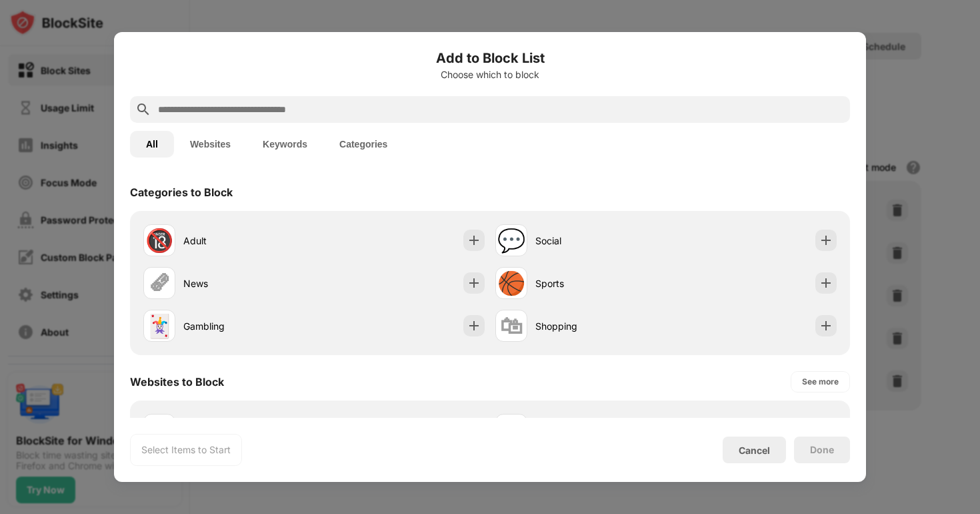 Image resolution: width=980 pixels, height=514 pixels. Describe the element at coordinates (490, 58) in the screenshot. I see `h6: Add to Block List` at that location.